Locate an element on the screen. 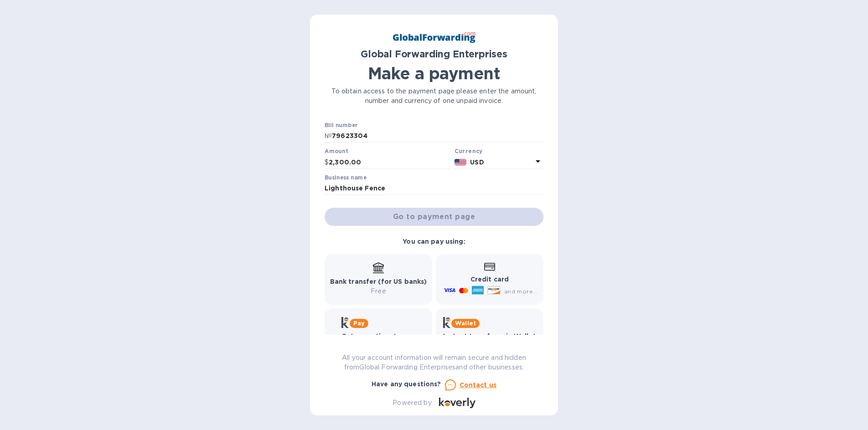  p: All your account information will remain secure and hidden from Global Forwarding Enterprises and... is located at coordinates (434, 363).